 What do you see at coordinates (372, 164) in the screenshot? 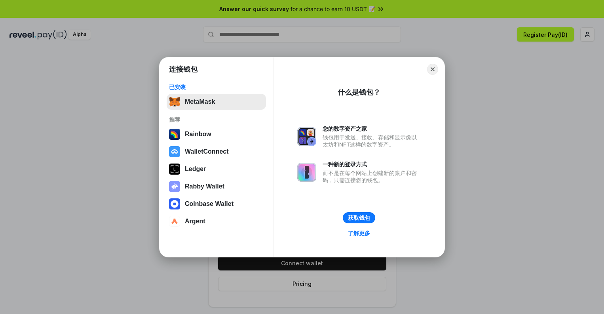
I see `div: 一种新的登录方式` at bounding box center [372, 164].